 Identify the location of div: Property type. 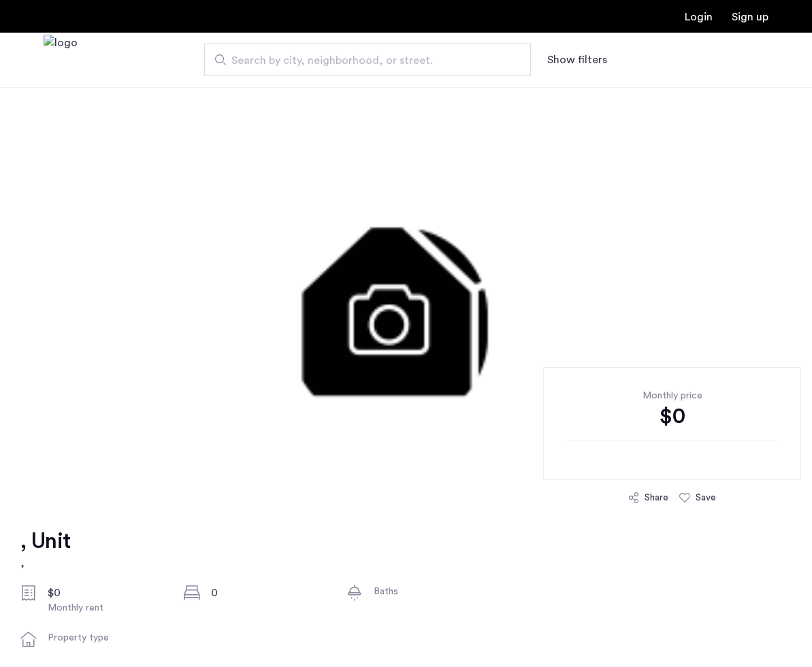
(104, 638).